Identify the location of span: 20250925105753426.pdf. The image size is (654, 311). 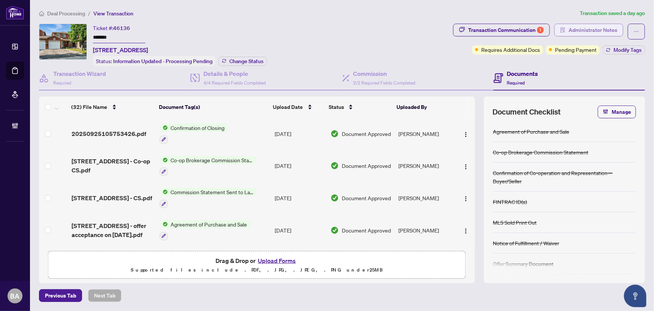
(109, 134).